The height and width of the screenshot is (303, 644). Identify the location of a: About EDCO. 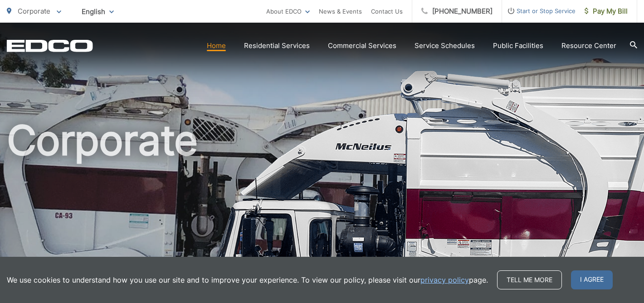
(288, 11).